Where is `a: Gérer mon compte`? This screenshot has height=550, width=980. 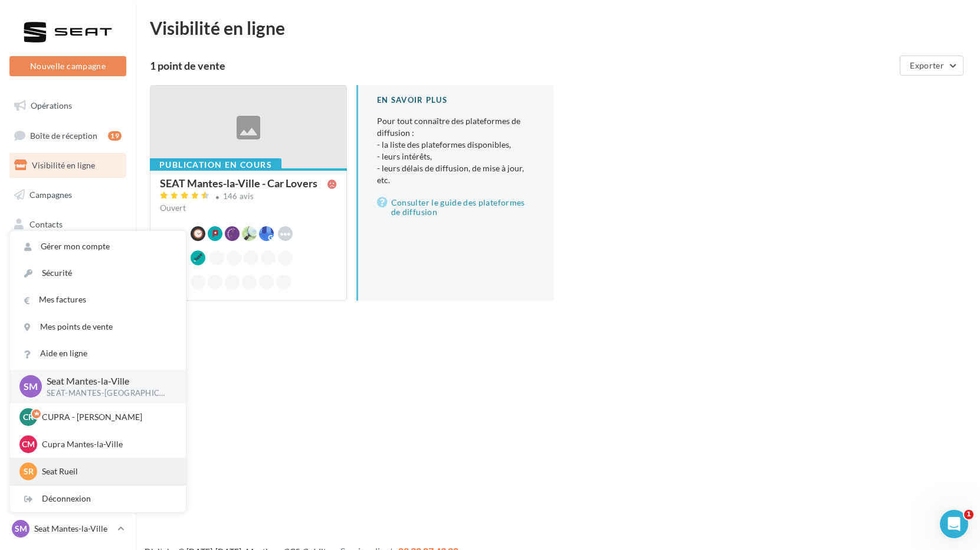 a: Gérer mon compte is located at coordinates (98, 247).